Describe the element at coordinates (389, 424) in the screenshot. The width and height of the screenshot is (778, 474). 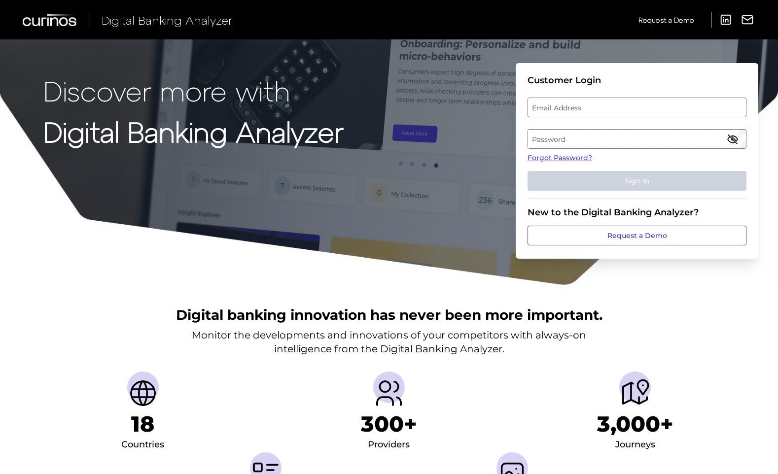
I see `h1: 300+` at that location.